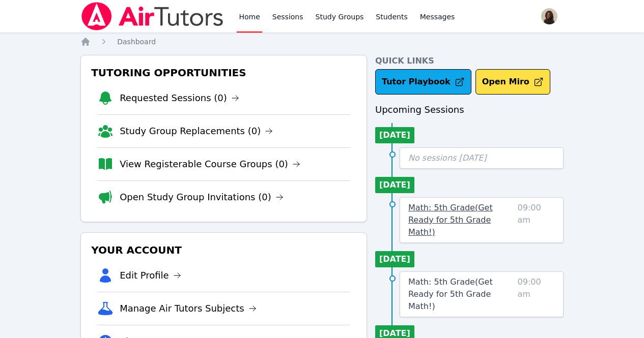  What do you see at coordinates (137, 42) in the screenshot?
I see `span: Dashboard` at bounding box center [137, 42].